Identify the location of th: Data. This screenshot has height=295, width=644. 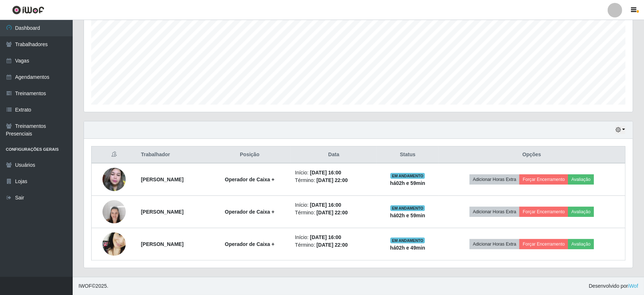
(334, 154).